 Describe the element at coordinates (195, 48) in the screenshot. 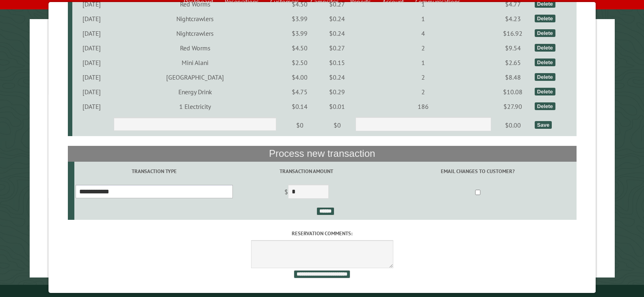

I see `td: Red Worms` at that location.